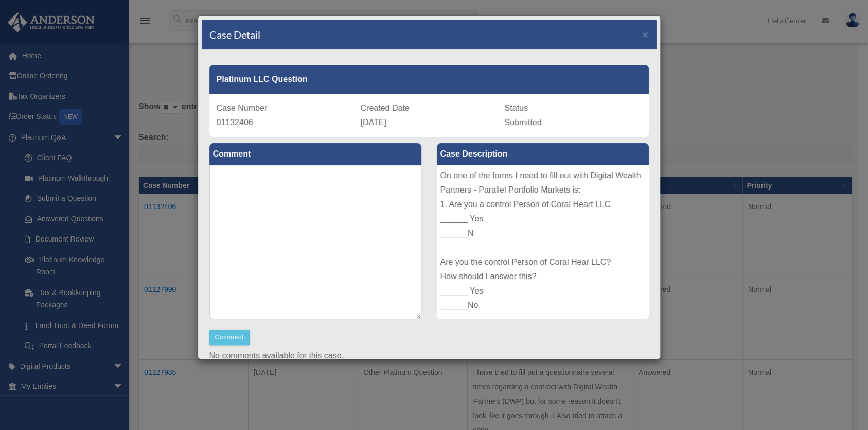 The height and width of the screenshot is (430, 868). Describe the element at coordinates (385, 108) in the screenshot. I see `span: Created Date` at that location.